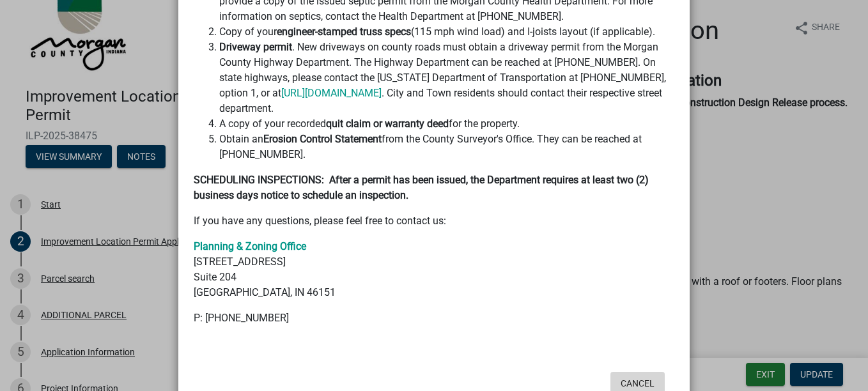  I want to click on strong: Erosion Control Statement, so click(322, 139).